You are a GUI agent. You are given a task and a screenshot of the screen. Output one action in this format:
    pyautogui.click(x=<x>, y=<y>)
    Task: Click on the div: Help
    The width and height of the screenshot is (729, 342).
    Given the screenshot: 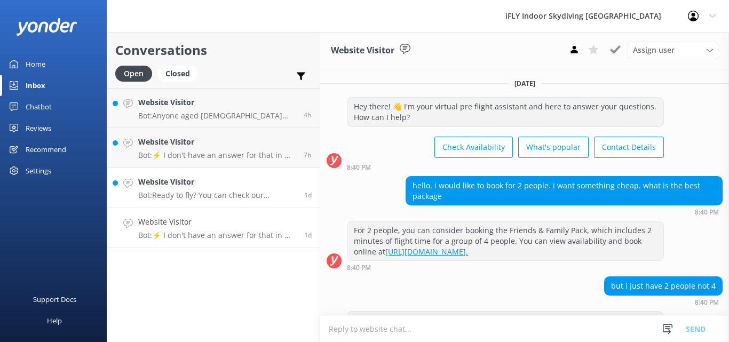 What is the action you would take?
    pyautogui.click(x=54, y=321)
    